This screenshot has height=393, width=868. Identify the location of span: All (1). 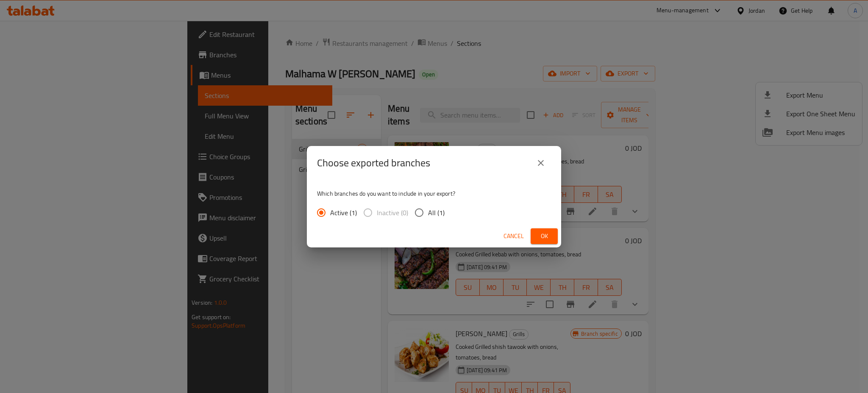
(437, 213).